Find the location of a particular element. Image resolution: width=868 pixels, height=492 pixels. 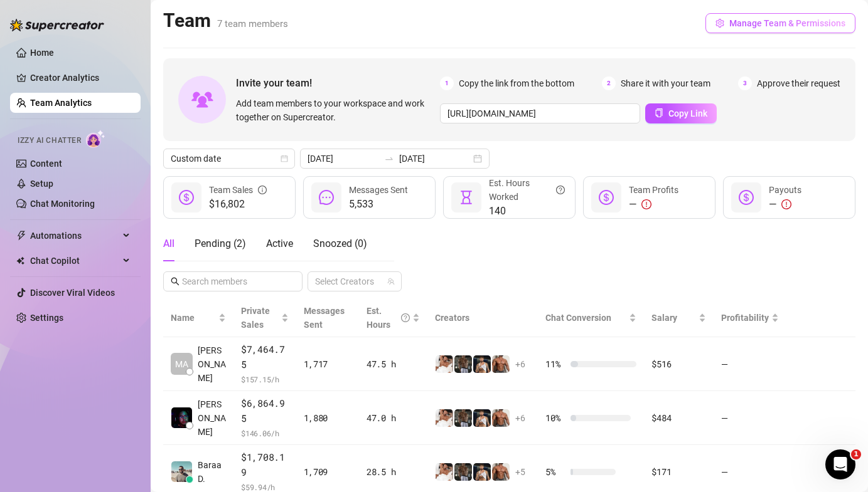

span: Payouts is located at coordinates (785, 190).